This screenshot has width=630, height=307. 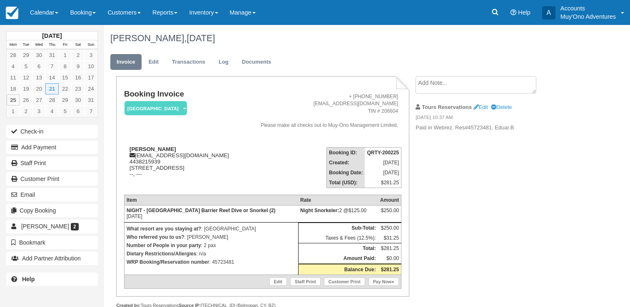 What do you see at coordinates (389, 214) in the screenshot?
I see `div: $250.00` at bounding box center [389, 214].